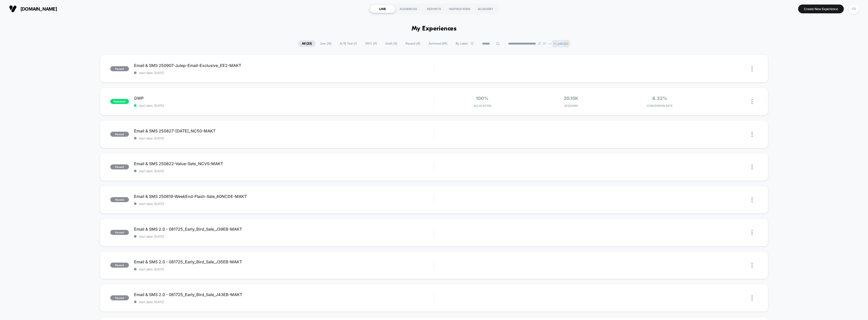 Image resolution: width=868 pixels, height=320 pixels. What do you see at coordinates (284, 65) in the screenshot?
I see `span: Email & SMS 250907-Julep-Email-Exclusive_EE2-MAKT` at bounding box center [284, 65].